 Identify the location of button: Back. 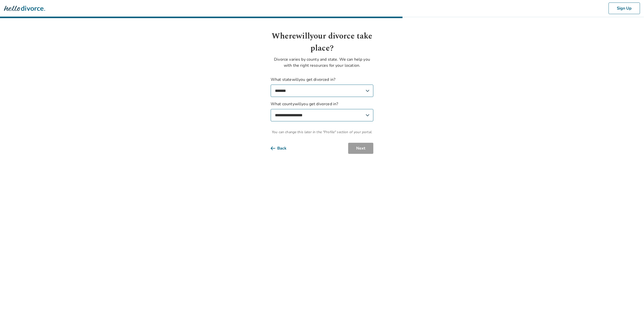
(282, 148).